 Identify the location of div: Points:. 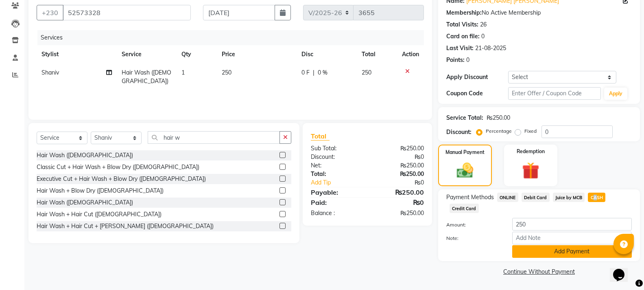
(455, 60).